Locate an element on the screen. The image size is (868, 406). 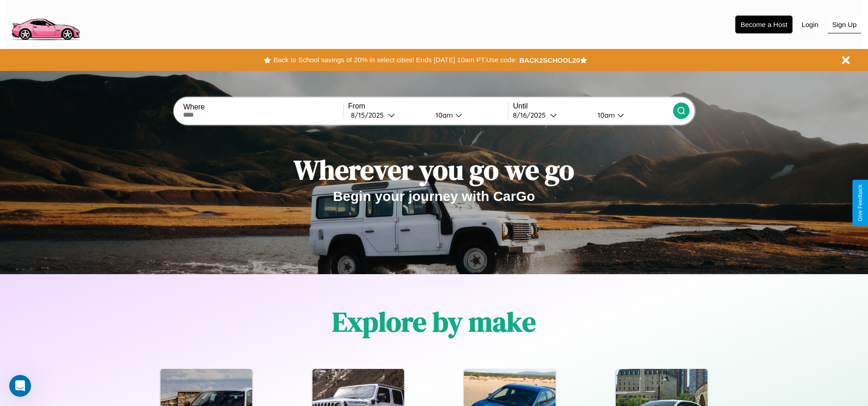
label: Where is located at coordinates (263, 107).